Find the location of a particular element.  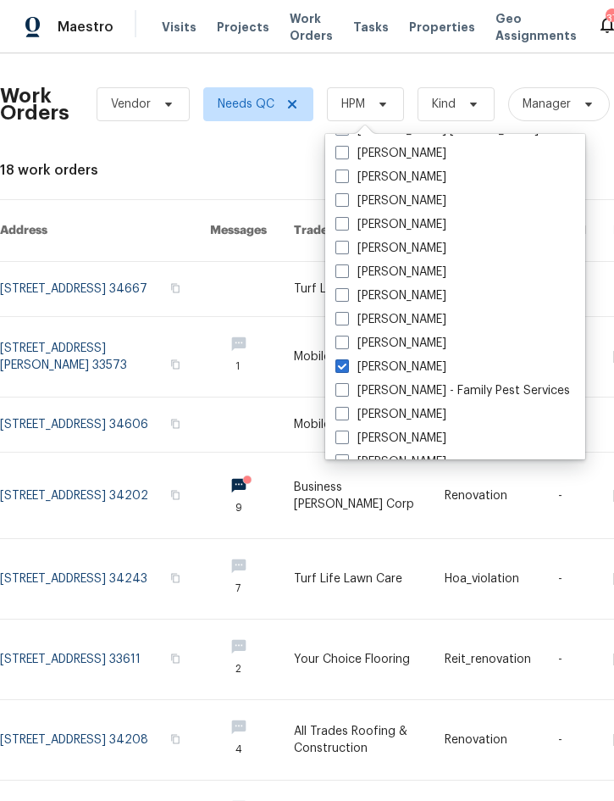

span: Vendor is located at coordinates (131, 104).